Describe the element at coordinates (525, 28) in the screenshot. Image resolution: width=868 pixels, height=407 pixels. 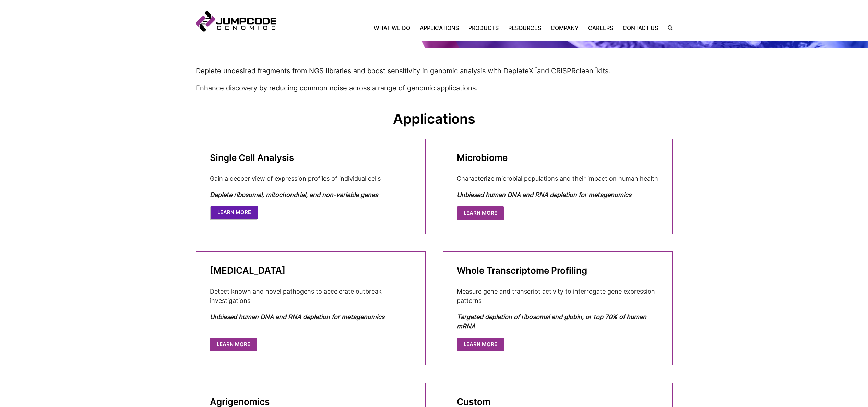
I see `a: Resources` at that location.